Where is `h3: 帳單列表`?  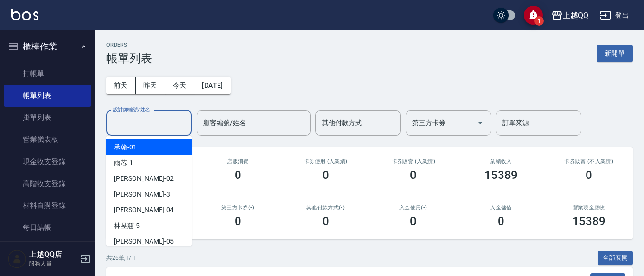
h3: 帳單列表 is located at coordinates (129, 59).